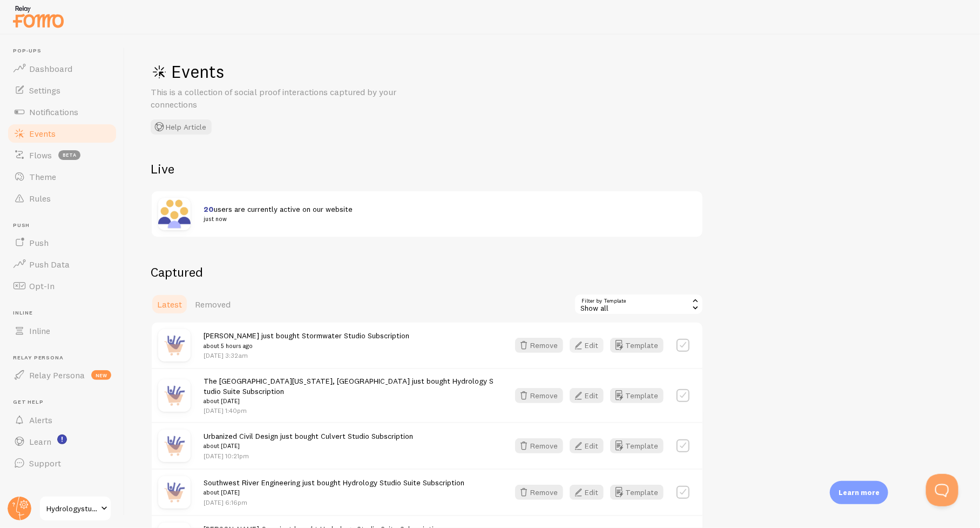 Image resolution: width=980 pixels, height=528 pixels. I want to click on a: Theme, so click(62, 177).